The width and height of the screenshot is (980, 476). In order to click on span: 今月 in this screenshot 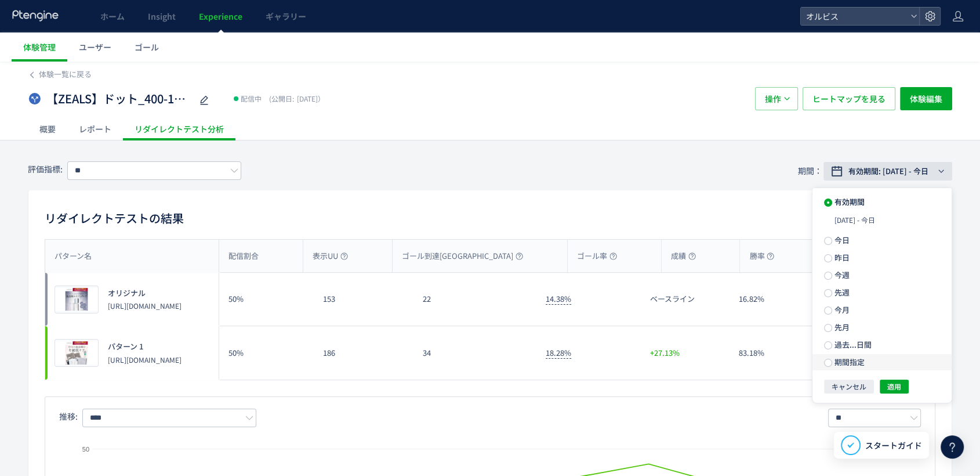, I will do `click(841, 309)`.